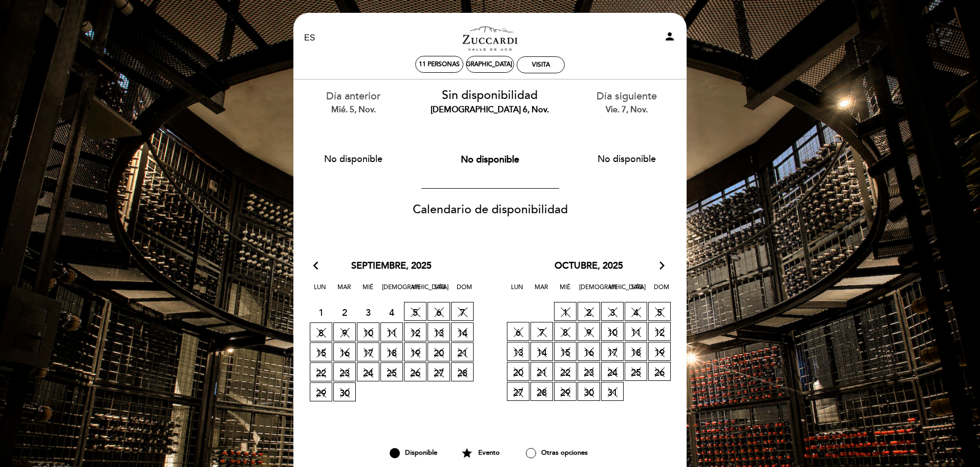  What do you see at coordinates (662, 266) in the screenshot?
I see `i: arrow_forward_ios` at bounding box center [662, 266].